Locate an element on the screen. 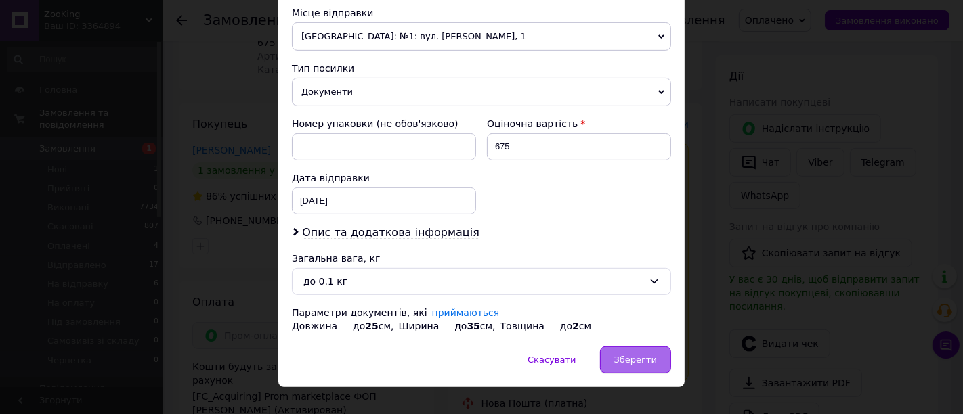  div: до 0.1 кг is located at coordinates (473, 282).